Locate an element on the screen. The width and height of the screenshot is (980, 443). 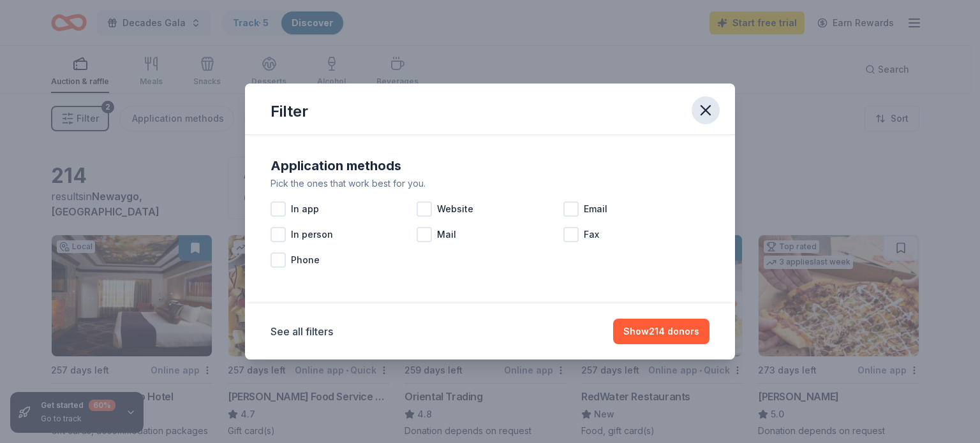
span: Phone is located at coordinates (305, 260).